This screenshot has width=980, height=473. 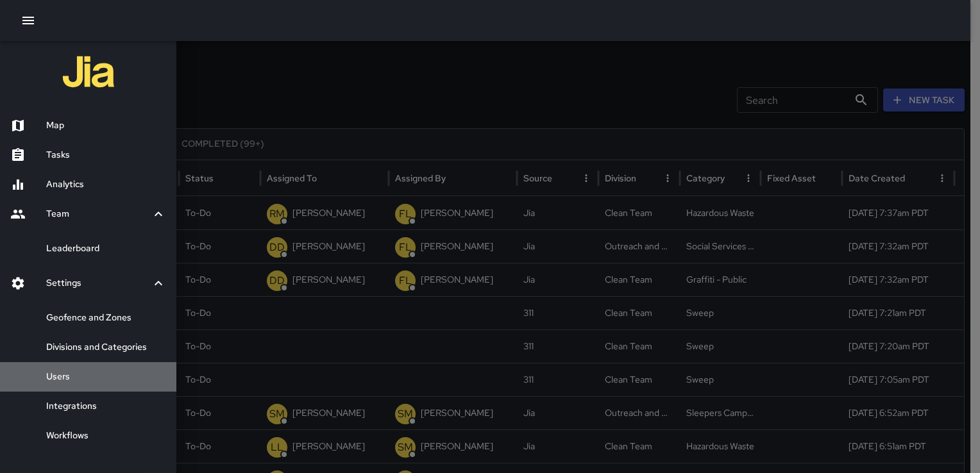 What do you see at coordinates (106, 407) in the screenshot?
I see `h6: Integrations` at bounding box center [106, 407].